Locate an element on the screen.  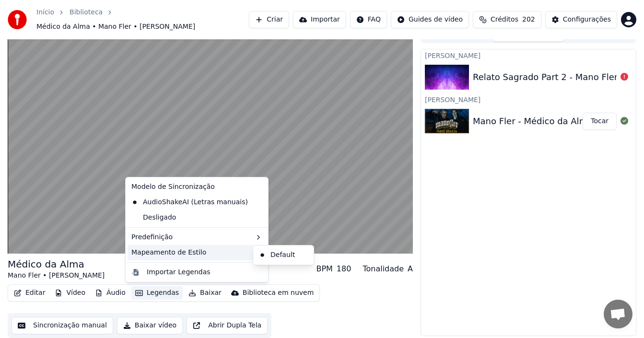
button: Vídeo is located at coordinates (70, 293).